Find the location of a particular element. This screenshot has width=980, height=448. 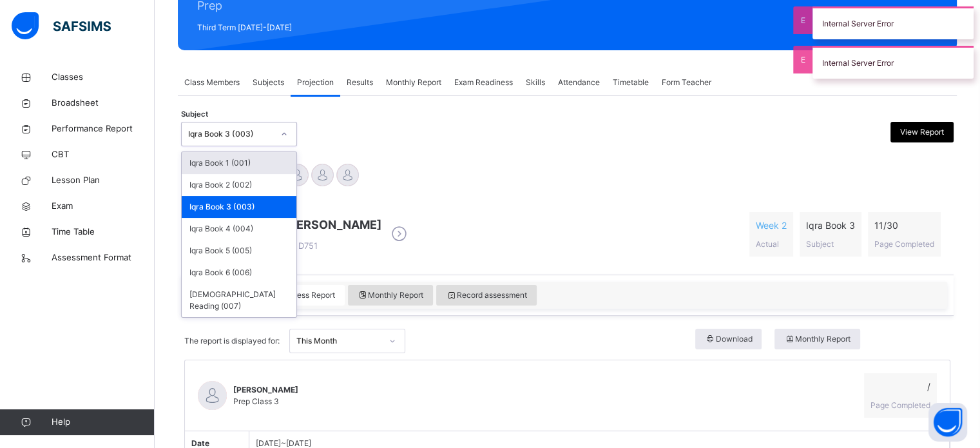

span: Form Teacher is located at coordinates (686, 83).